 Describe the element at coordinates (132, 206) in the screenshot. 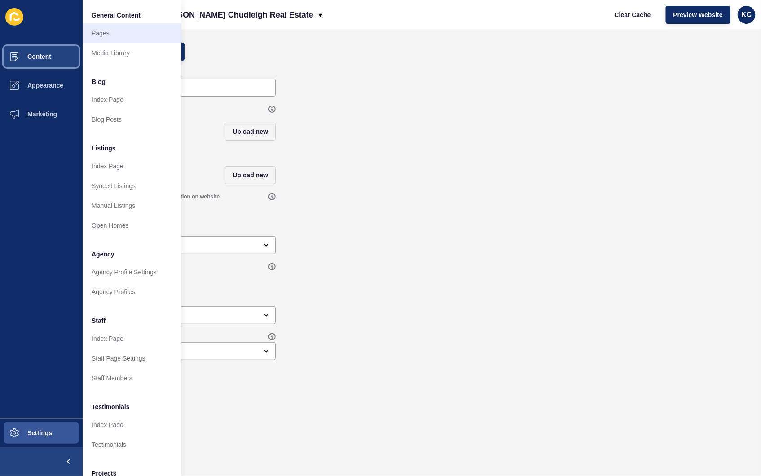

I see `a: Manual Listings` at that location.